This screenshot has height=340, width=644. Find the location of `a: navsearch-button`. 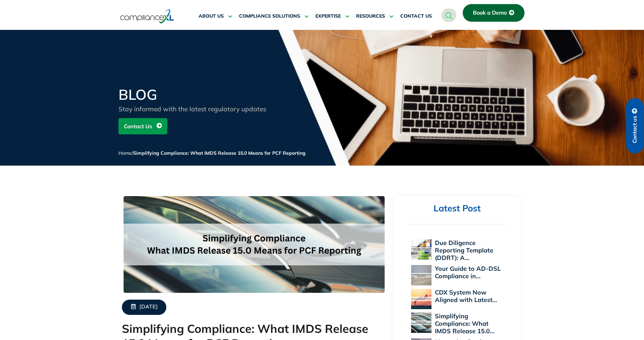

a: navsearch-button is located at coordinates (449, 15).